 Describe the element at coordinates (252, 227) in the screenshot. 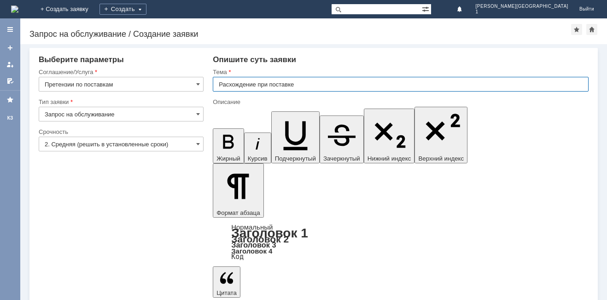

I see `a: Нормальный` at that location.